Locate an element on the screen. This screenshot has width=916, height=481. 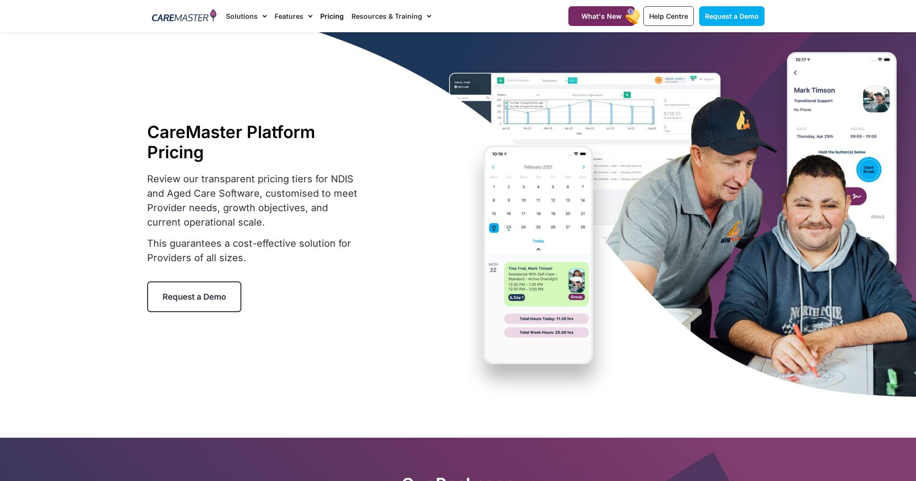
p: This guarantees a cost-effective solution for Providers of all sizes. is located at coordinates (255, 250).